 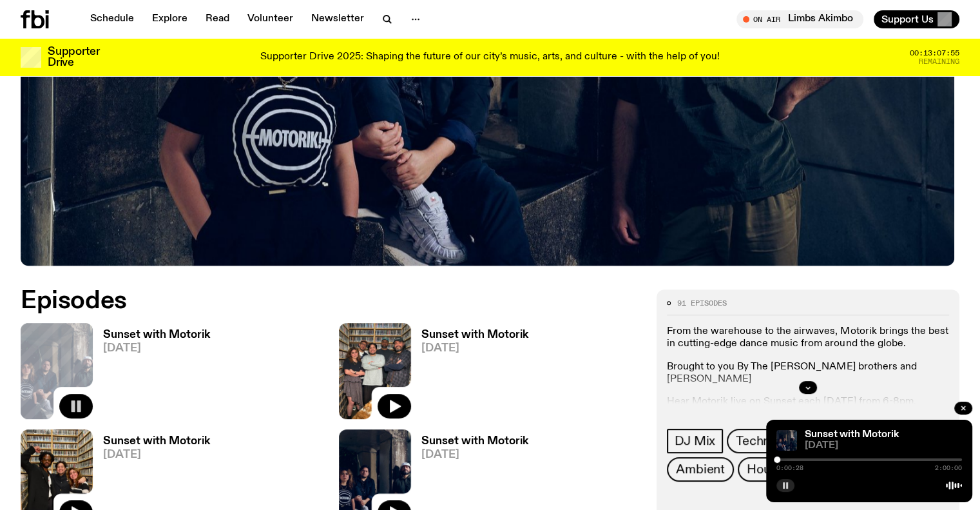 What do you see at coordinates (700, 469) in the screenshot?
I see `a: Ambient` at bounding box center [700, 469].